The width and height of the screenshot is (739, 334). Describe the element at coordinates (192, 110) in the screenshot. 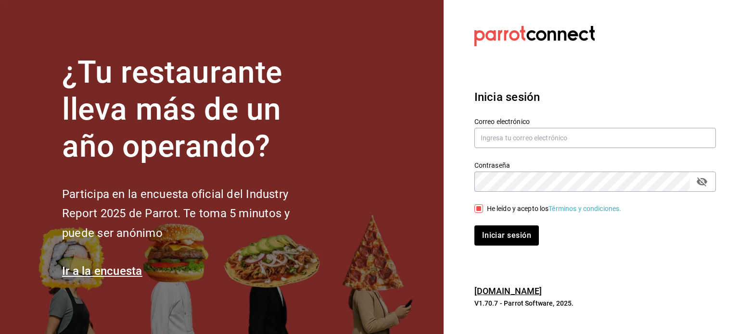

I see `h1: ¿Tu restaurante lleva más de un año operando?` at that location.